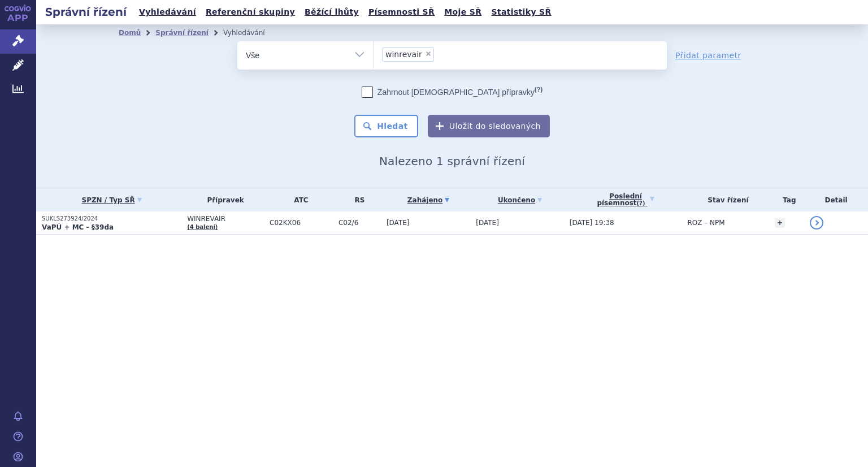 This screenshot has height=467, width=868. Describe the element at coordinates (202, 227) in the screenshot. I see `a: (4 balení)` at that location.